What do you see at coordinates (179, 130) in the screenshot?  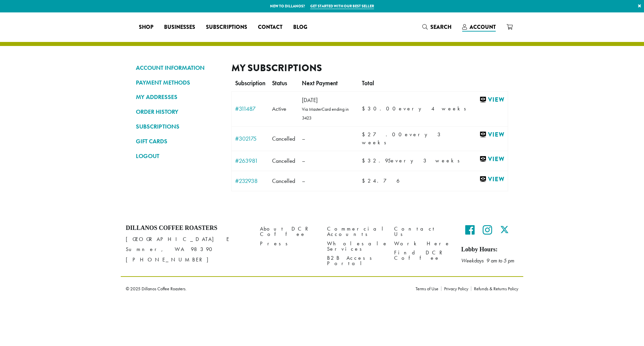 I see `nav: Account pages` at bounding box center [179, 130].